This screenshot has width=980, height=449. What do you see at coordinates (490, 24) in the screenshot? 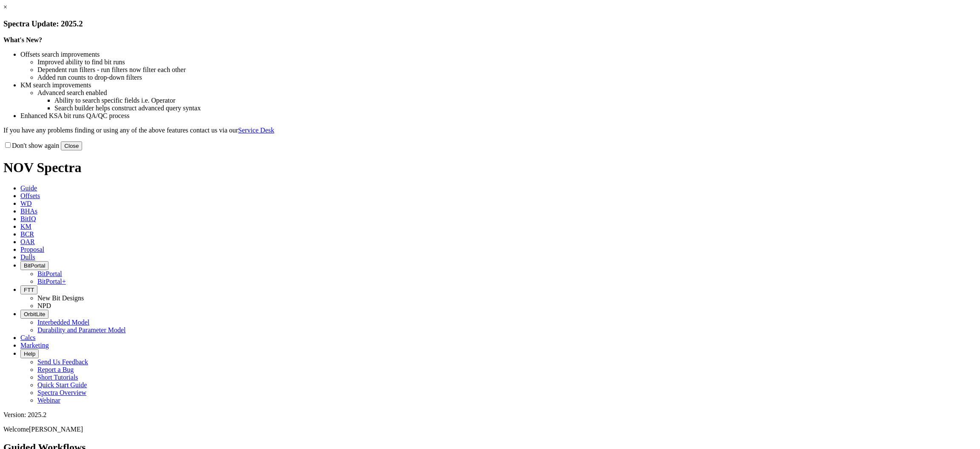
I see `h3: Spectra Update: 2025.2` at bounding box center [490, 24].